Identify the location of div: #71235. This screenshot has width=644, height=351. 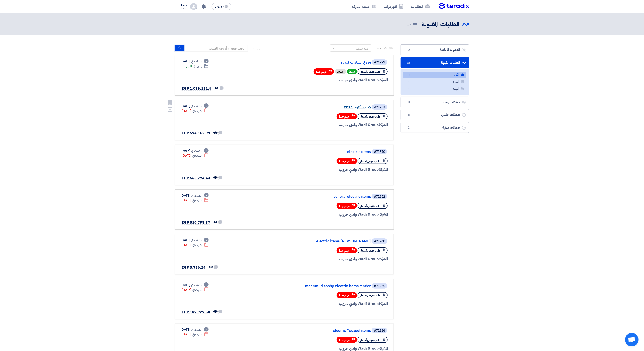
(379, 286).